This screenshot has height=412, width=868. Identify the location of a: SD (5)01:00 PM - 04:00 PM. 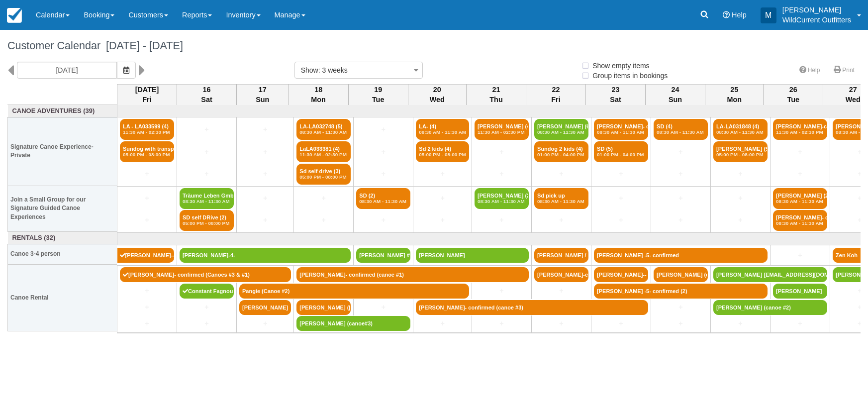
(621, 151).